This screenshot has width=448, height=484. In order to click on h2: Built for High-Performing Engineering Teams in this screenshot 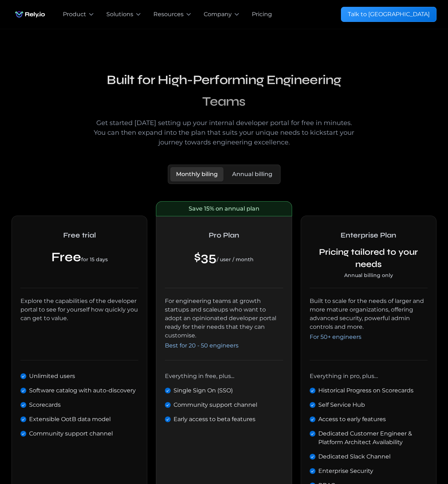, I will do `click(224, 91)`.